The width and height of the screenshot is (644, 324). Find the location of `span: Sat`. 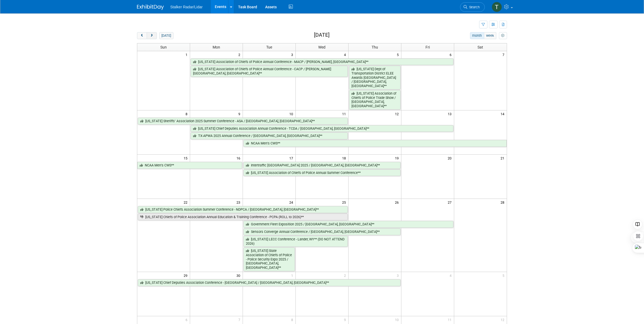

span: Sat is located at coordinates (480, 47).